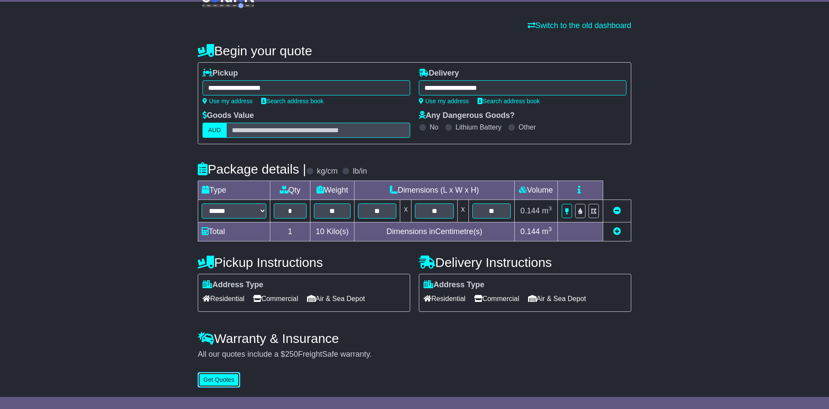 The width and height of the screenshot is (829, 409). Describe the element at coordinates (220, 73) in the screenshot. I see `label: Pickup` at that location.